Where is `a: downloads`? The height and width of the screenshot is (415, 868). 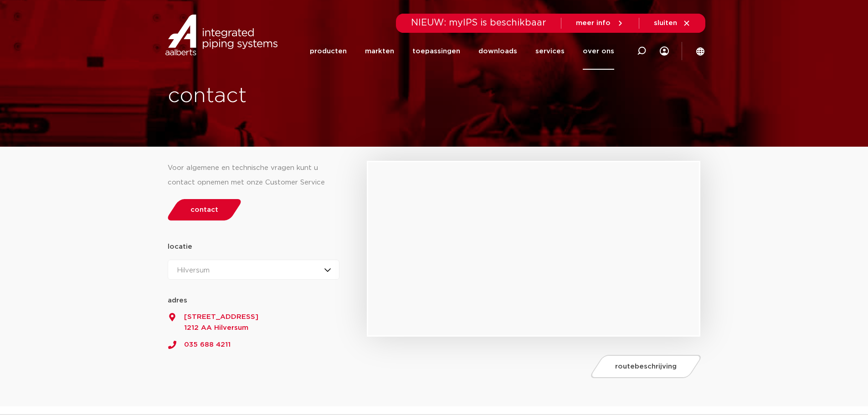 a: downloads is located at coordinates (498, 51).